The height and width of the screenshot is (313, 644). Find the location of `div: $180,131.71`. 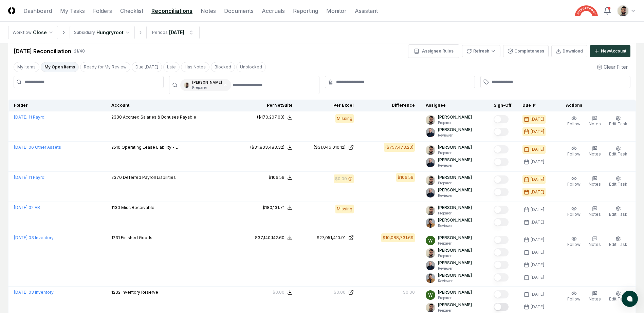

div: $180,131.71 is located at coordinates (273, 208).